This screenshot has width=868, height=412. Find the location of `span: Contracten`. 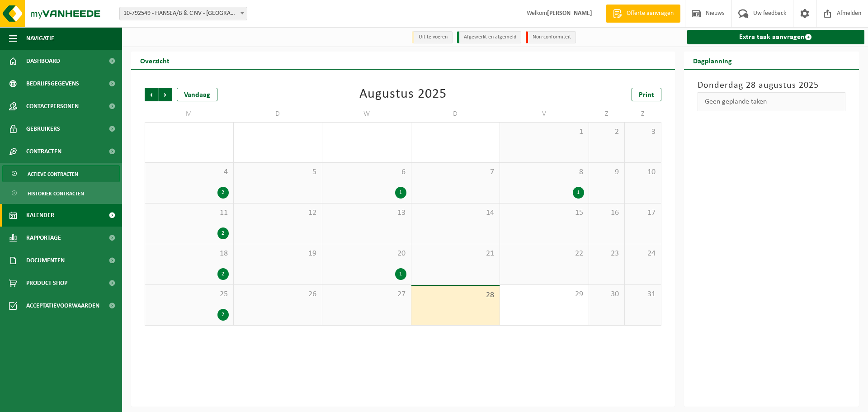

span: Contracten is located at coordinates (44, 152).